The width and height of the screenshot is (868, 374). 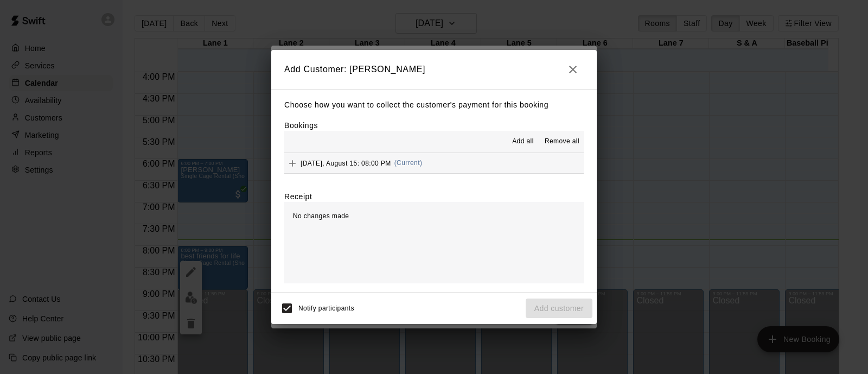 What do you see at coordinates (298, 197) in the screenshot?
I see `label: Receipt` at bounding box center [298, 197].